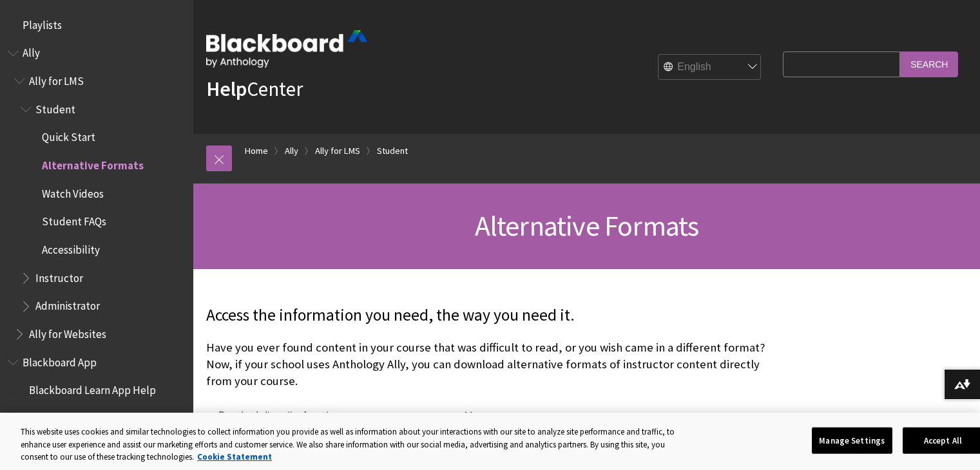 The width and height of the screenshot is (980, 470). What do you see at coordinates (73, 191) in the screenshot?
I see `span: Watch Videos` at bounding box center [73, 191].